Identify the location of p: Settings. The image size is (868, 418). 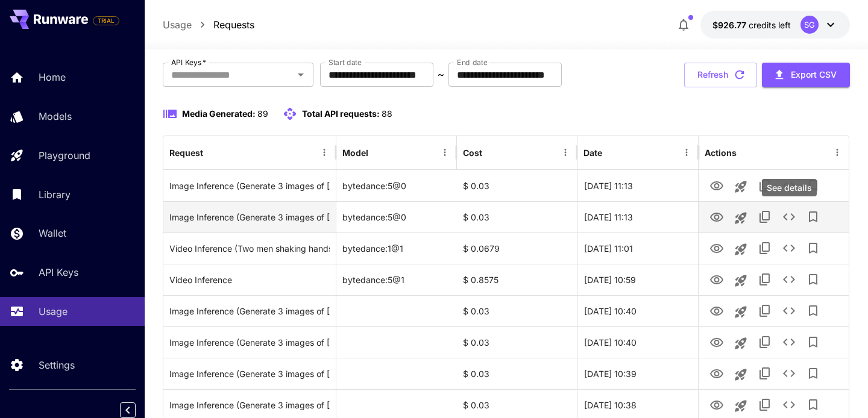
(56, 365).